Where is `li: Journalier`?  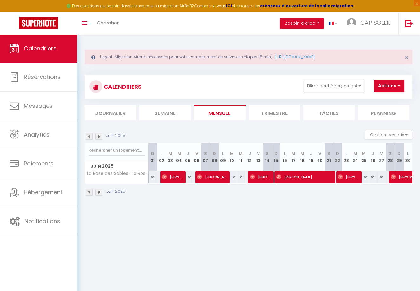 li: Journalier is located at coordinates (110, 113).